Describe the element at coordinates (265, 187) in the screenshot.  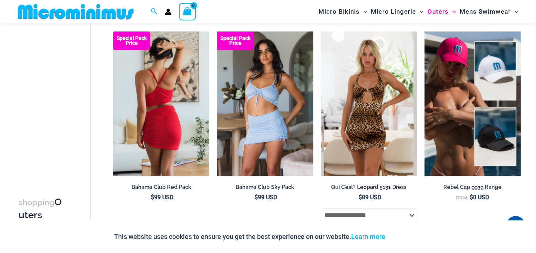
I see `h2: Bahama Club Sky Pack` at that location.